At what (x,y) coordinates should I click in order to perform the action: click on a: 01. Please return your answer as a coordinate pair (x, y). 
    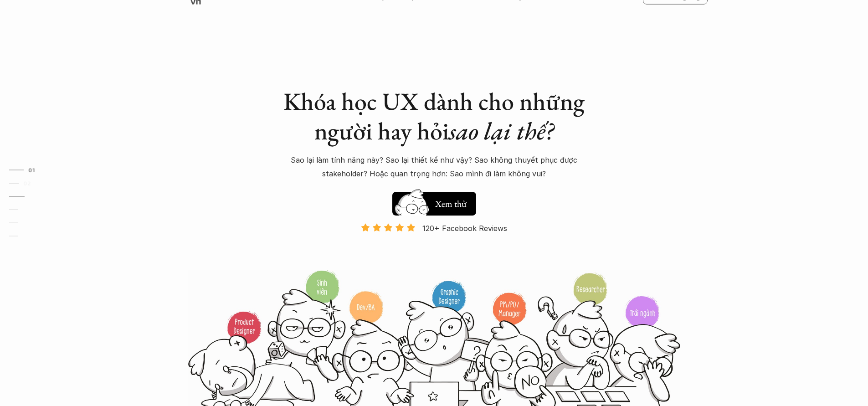
    Looking at the image, I should click on (31, 170).